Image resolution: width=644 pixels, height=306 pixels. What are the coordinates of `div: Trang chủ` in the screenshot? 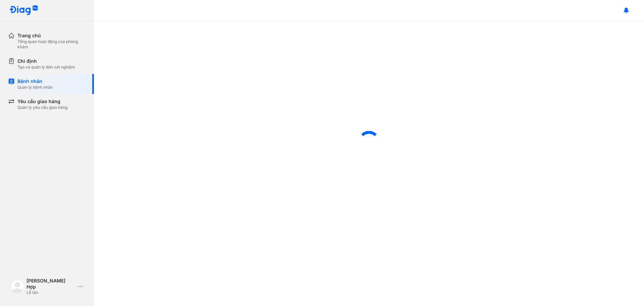 It's located at (51, 36).